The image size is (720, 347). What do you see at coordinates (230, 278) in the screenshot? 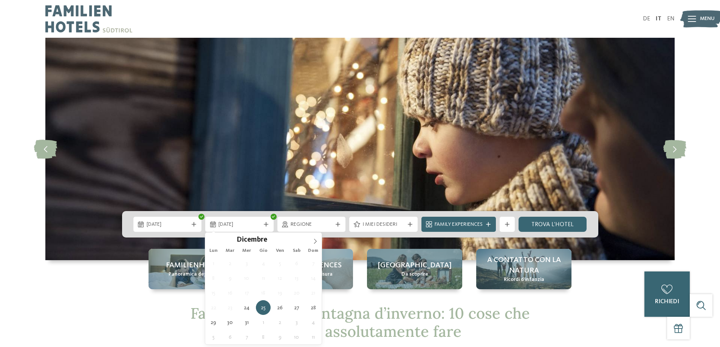
I see `span: Dicembre 9, 2025` at bounding box center [230, 278].